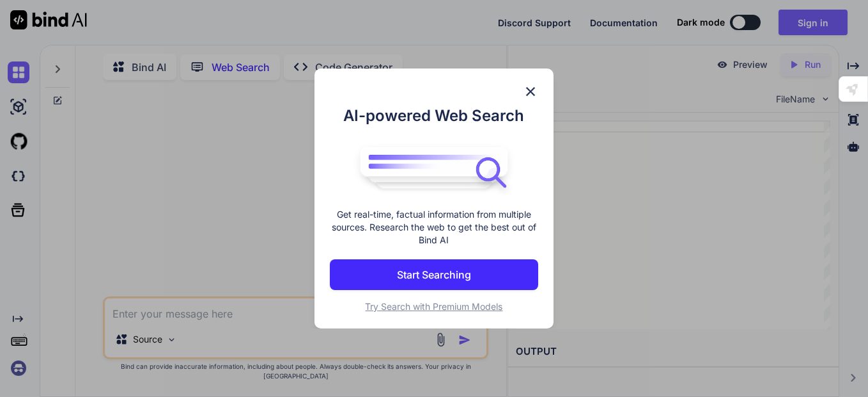 The height and width of the screenshot is (397, 868). Describe the element at coordinates (434, 306) in the screenshot. I see `span: Try Search with Premium Models` at that location.